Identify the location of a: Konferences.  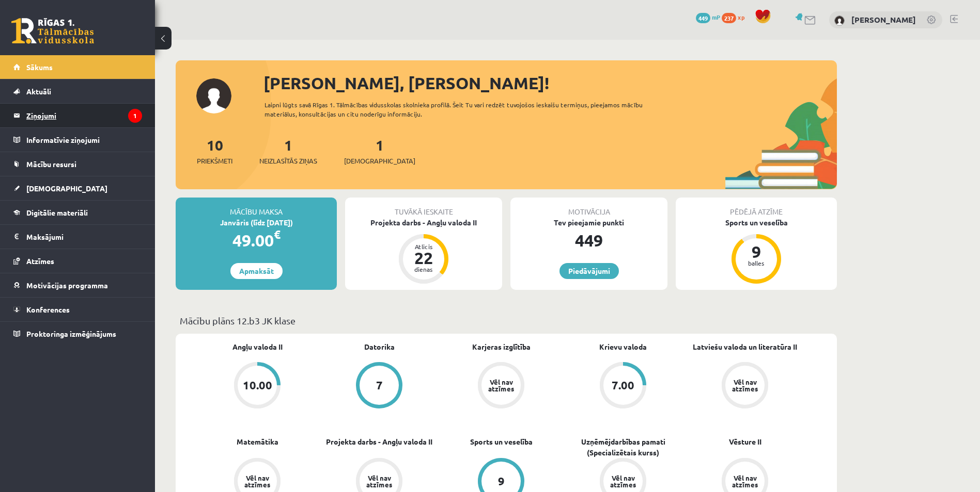
(77, 310).